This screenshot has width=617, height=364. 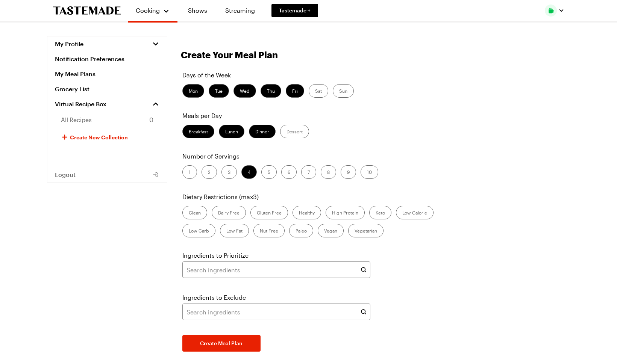 What do you see at coordinates (302, 231) in the screenshot?
I see `label: Paleo` at bounding box center [302, 231].